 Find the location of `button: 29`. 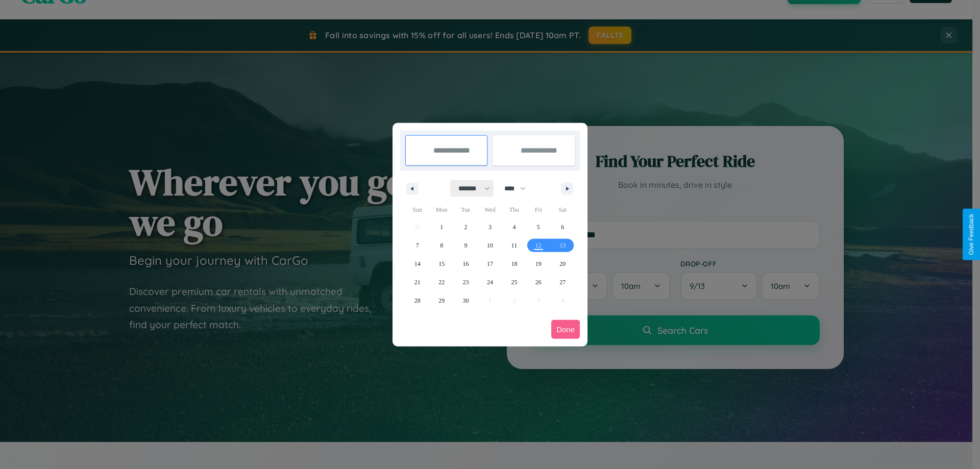

button: 29 is located at coordinates (441, 300).